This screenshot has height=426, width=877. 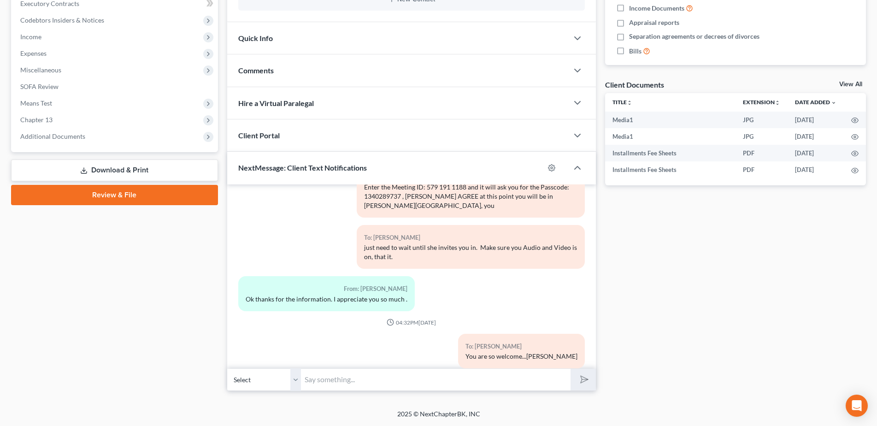 I want to click on span: Means Test, so click(x=36, y=103).